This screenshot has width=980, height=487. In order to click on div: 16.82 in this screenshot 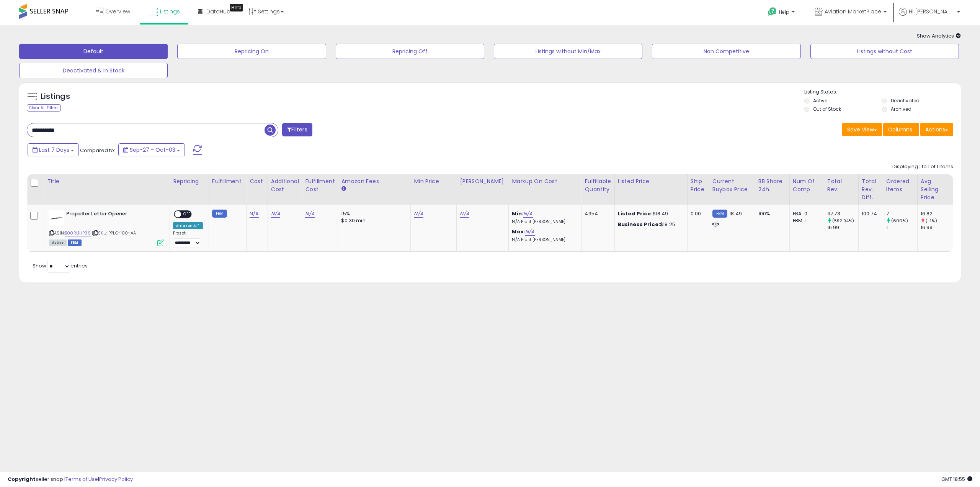, I will do `click(936, 214)`.